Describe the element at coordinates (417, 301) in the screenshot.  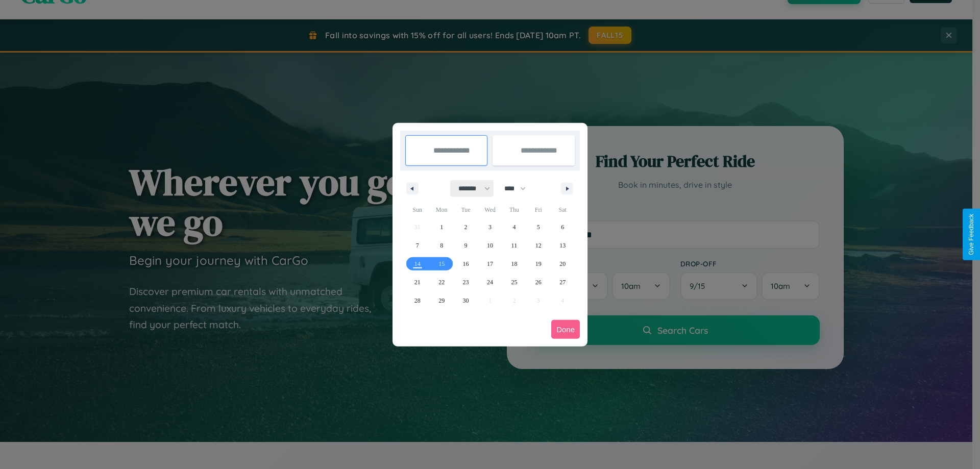
I see `span: 28` at that location.